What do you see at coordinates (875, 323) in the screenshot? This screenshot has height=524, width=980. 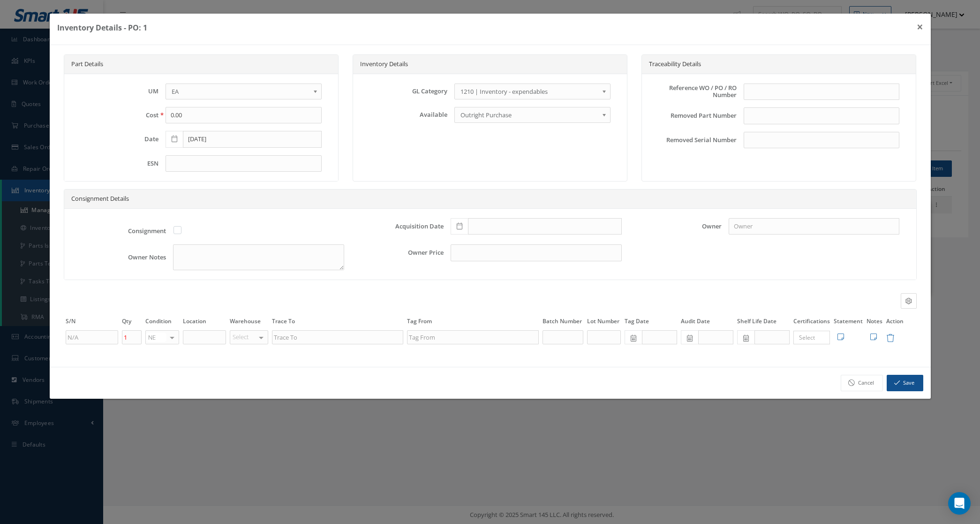 I see `th: Notes` at bounding box center [875, 323].